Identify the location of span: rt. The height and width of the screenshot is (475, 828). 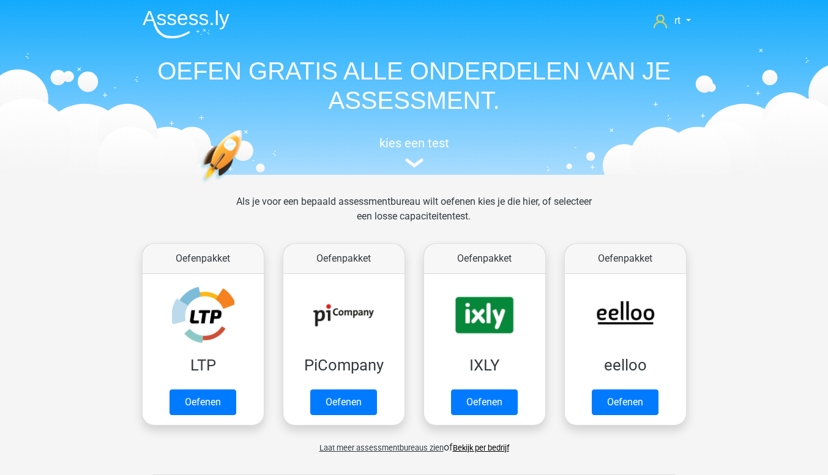
(677, 20).